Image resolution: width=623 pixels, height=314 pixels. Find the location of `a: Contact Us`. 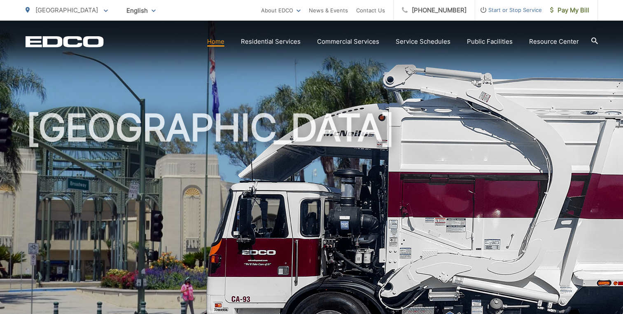

a: Contact Us is located at coordinates (370, 10).